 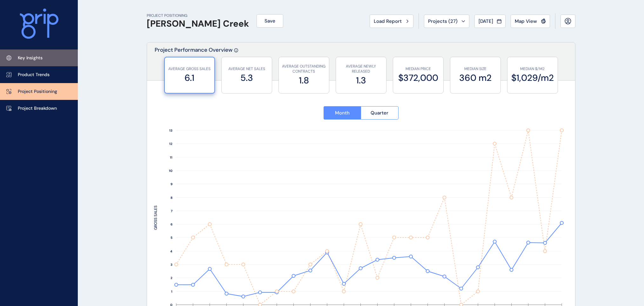 I want to click on p: Project Breakdown, so click(x=37, y=109).